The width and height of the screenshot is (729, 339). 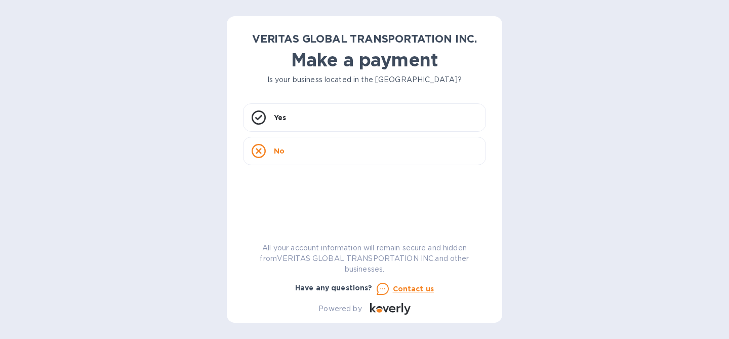 What do you see at coordinates (340, 308) in the screenshot?
I see `p: Powered by` at bounding box center [340, 308].